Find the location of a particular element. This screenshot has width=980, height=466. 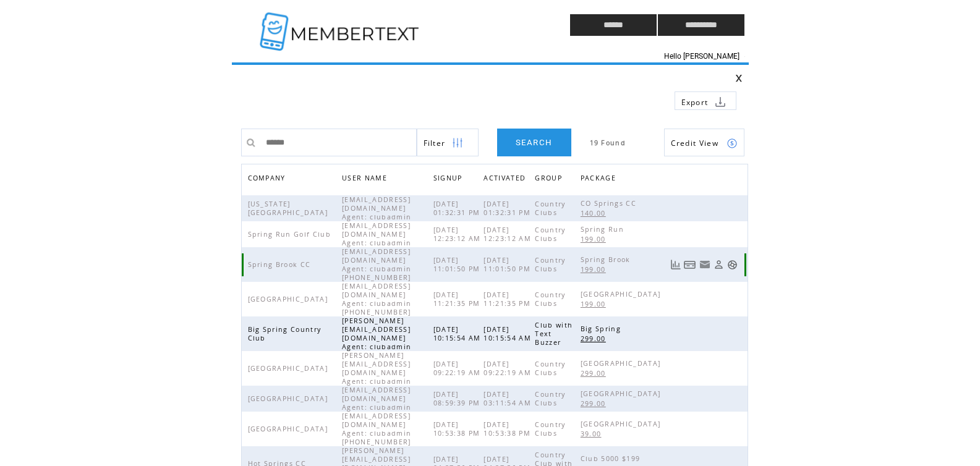

a: PACKAGE is located at coordinates (601, 179).